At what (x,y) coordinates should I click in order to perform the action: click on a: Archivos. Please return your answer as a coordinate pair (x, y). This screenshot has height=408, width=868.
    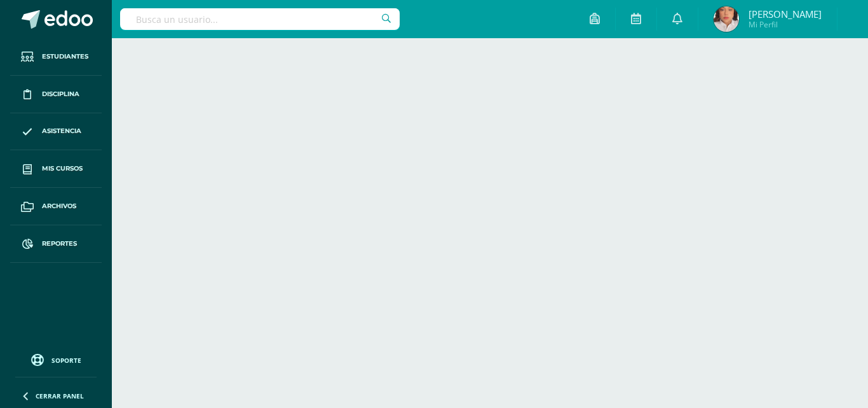
    Looking at the image, I should click on (56, 206).